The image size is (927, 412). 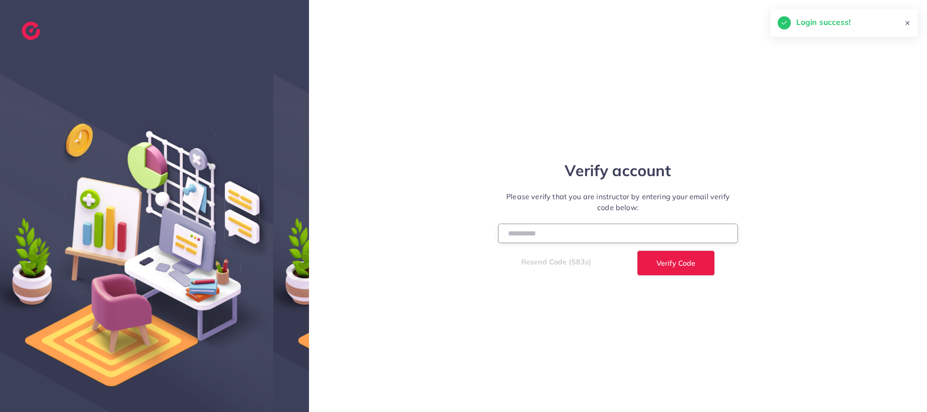 What do you see at coordinates (618, 202) in the screenshot?
I see `p: Please verify that you are instructor by entering your email verify code below:` at bounding box center [618, 202].